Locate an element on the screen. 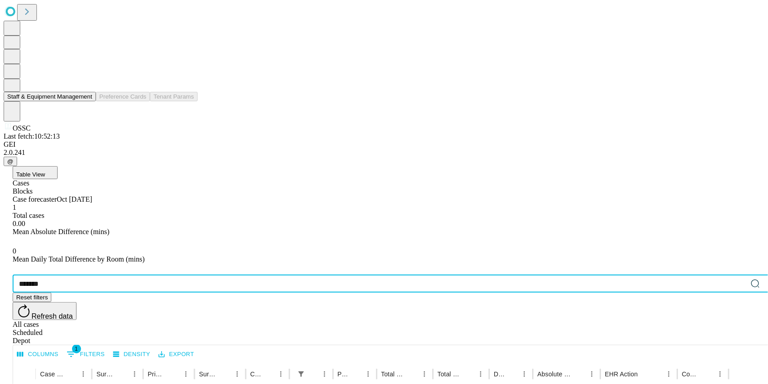 The image size is (768, 384). div: EHR Action is located at coordinates (621, 374).